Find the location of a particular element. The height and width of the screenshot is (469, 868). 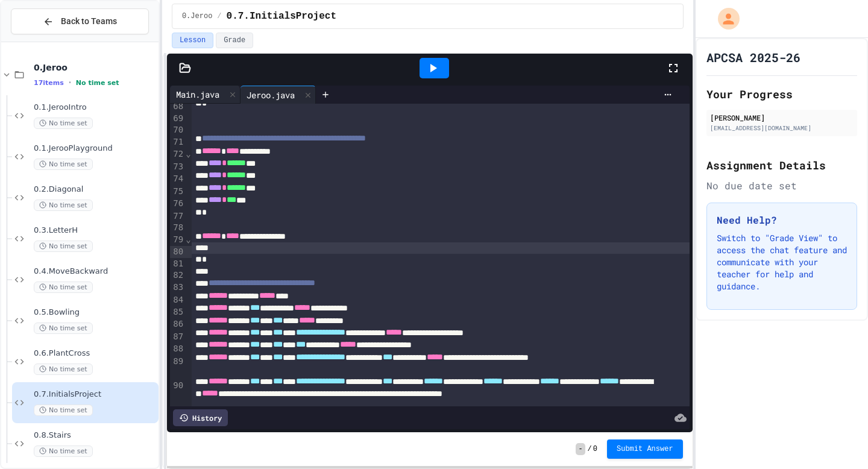

span: 17 items is located at coordinates (49, 83).